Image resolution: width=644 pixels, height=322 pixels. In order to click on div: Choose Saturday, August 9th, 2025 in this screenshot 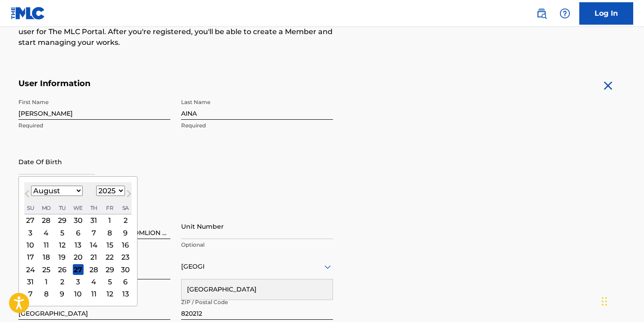, I will do `click(125, 233)`.